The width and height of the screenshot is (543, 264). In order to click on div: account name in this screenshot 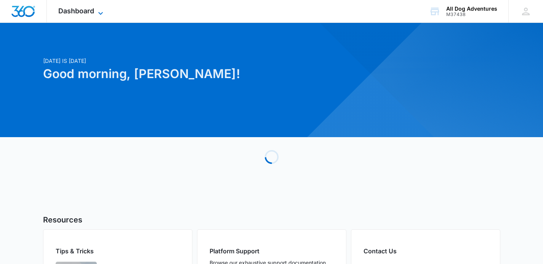, I will do `click(472, 9)`.